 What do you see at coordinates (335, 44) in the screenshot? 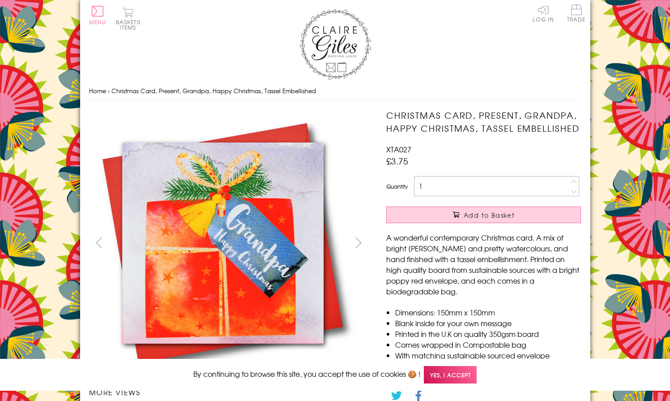
I see `img: Claire Giles Greetings Cards` at bounding box center [335, 44].